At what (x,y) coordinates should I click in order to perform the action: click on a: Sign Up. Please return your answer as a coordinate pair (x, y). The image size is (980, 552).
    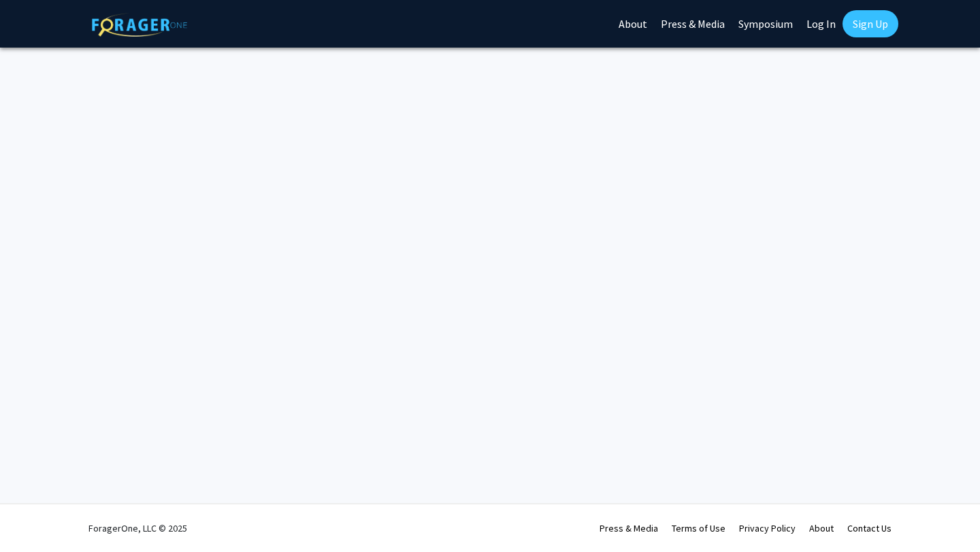
    Looking at the image, I should click on (870, 24).